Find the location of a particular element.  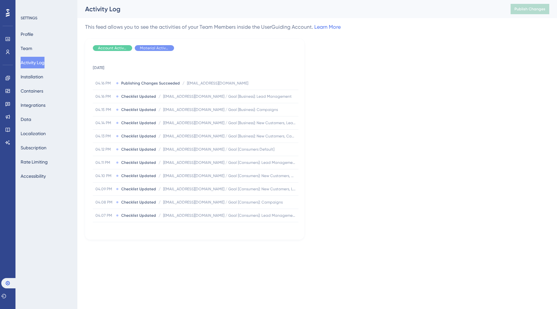

button: Profile is located at coordinates (27, 34).